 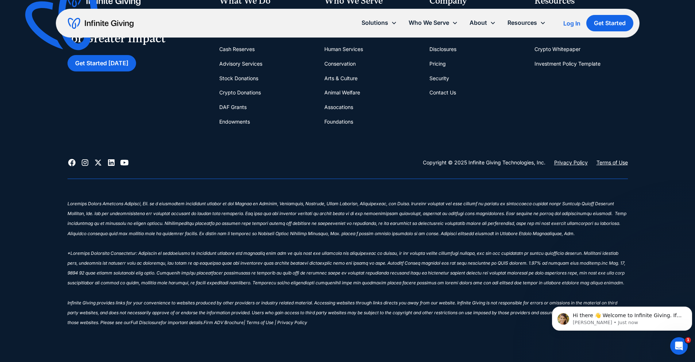 What do you see at coordinates (484, 163) in the screenshot?
I see `div: Copyright © 2025 Infinite Giving Technologies, Inc.` at bounding box center [484, 163].